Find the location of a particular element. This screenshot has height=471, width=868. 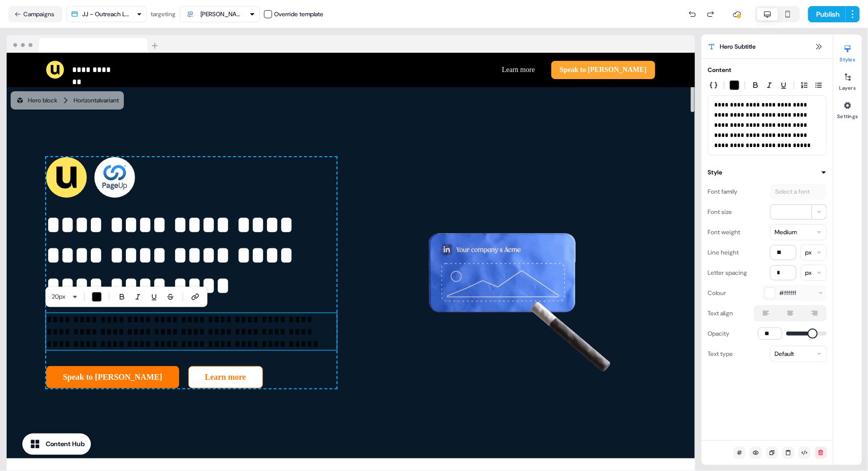

div: Font family is located at coordinates (722, 192).